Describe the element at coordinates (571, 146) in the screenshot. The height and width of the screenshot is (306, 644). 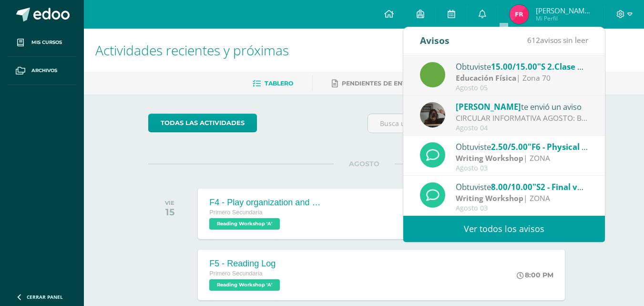
I see `span: "F6 - Physical Version"` at that location.